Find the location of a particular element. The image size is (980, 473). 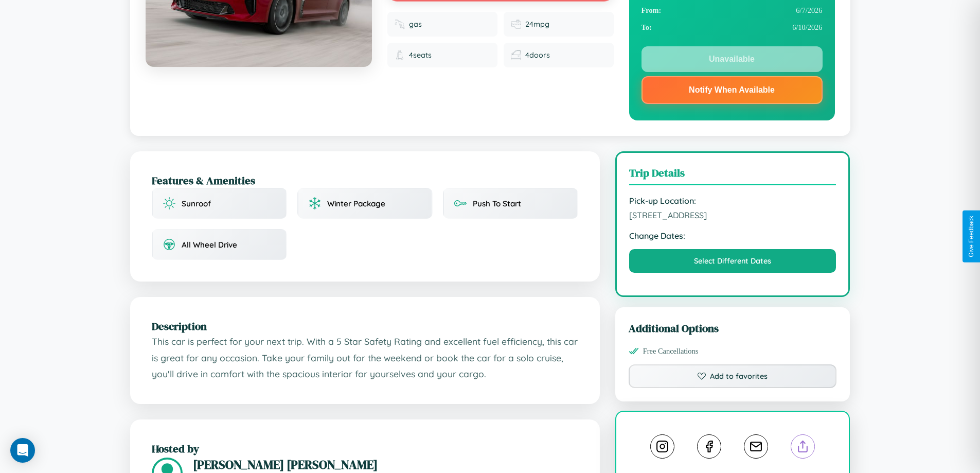

div: 6 / 10 / 2026 is located at coordinates (732, 27).